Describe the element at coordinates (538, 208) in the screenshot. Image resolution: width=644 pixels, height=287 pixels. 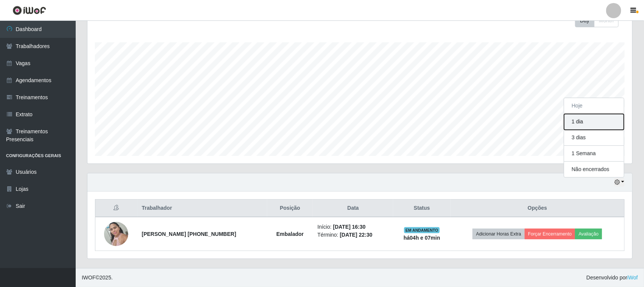
I see `th: Opções` at that location.